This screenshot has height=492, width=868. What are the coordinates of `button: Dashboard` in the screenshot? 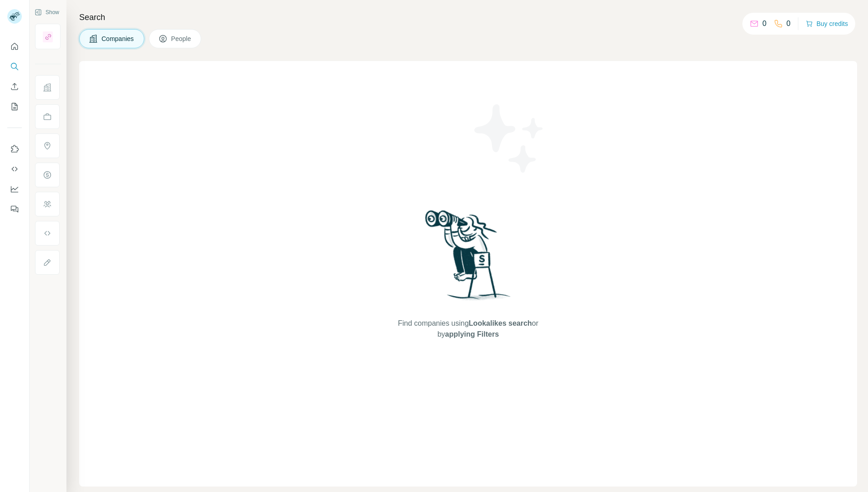 It's located at (15, 189).